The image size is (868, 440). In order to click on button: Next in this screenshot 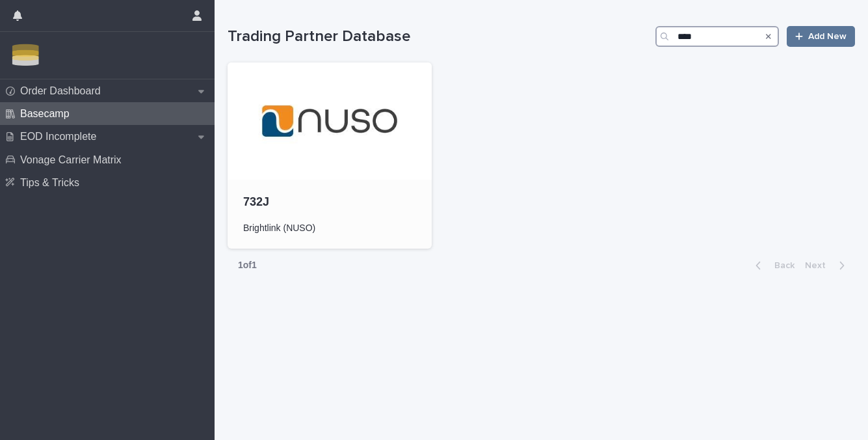, I will do `click(827, 265)`.